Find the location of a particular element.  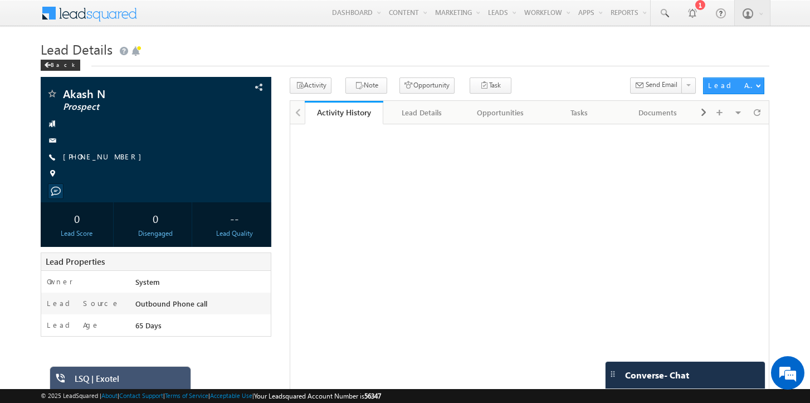

span: Prospect is located at coordinates (134, 107).